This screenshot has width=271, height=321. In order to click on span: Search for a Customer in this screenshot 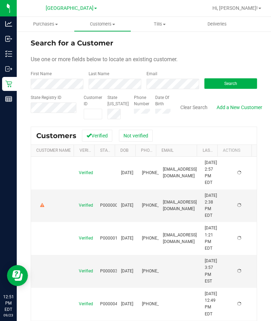, I will do `click(72, 43)`.